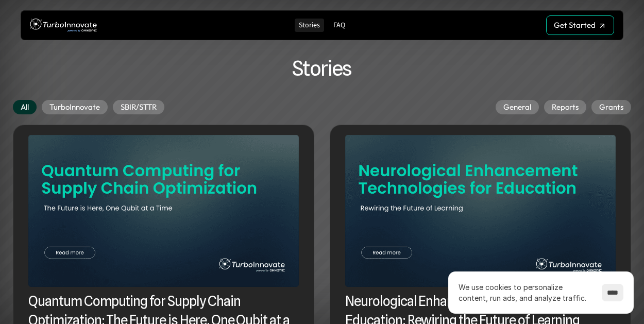 Image resolution: width=644 pixels, height=324 pixels. Describe the element at coordinates (63, 25) in the screenshot. I see `img: TurboInnovate Logo` at that location.